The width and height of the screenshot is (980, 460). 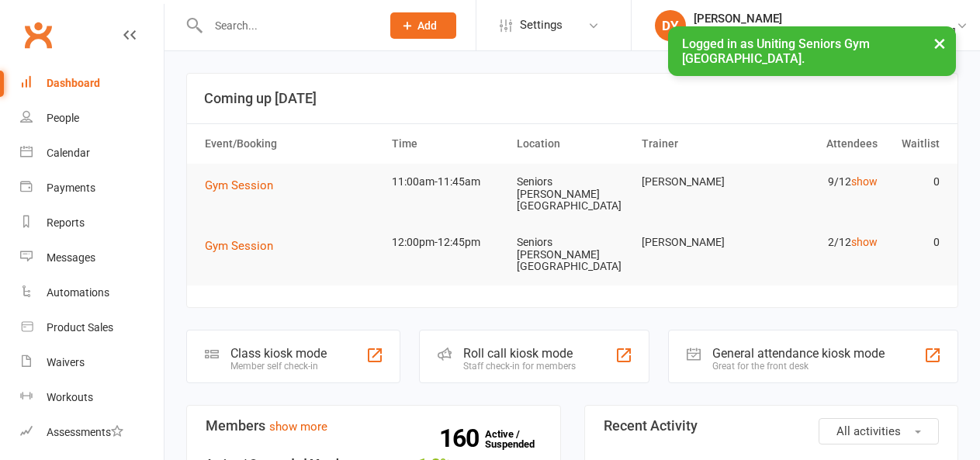 I want to click on div: People, so click(x=63, y=118).